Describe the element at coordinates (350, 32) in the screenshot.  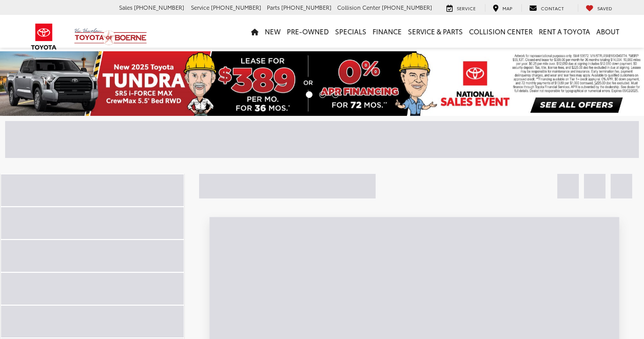
I see `a: Specials` at that location.